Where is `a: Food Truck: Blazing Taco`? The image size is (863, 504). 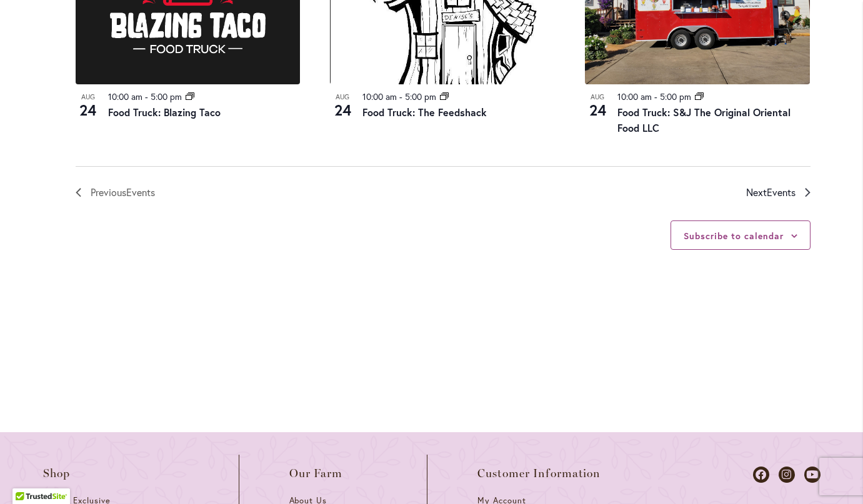
a: Food Truck: Blazing Taco is located at coordinates (164, 111).